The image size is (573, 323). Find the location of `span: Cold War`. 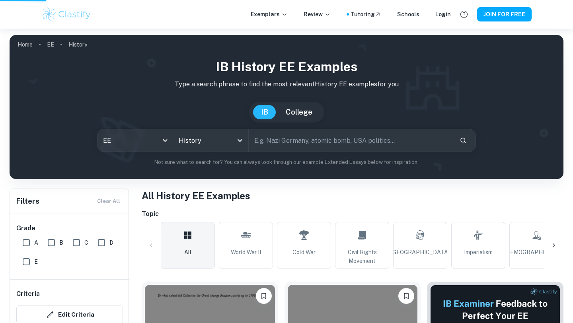

span: Cold War is located at coordinates (304, 252).